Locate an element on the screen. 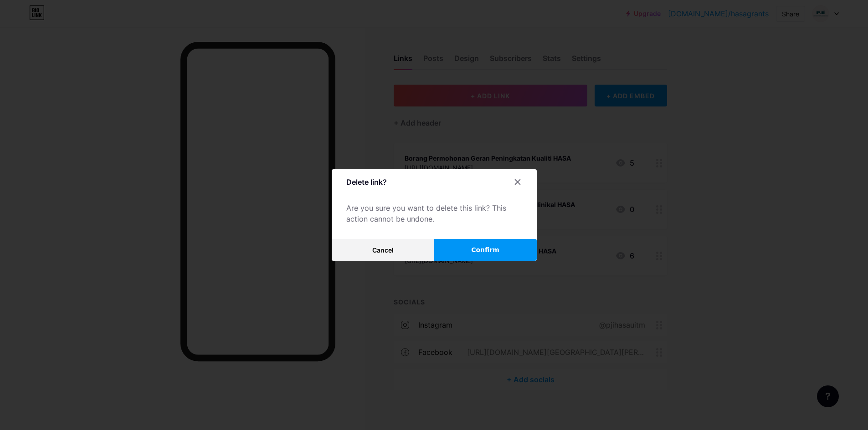 The width and height of the screenshot is (868, 430). span: Confirm is located at coordinates (485, 250).